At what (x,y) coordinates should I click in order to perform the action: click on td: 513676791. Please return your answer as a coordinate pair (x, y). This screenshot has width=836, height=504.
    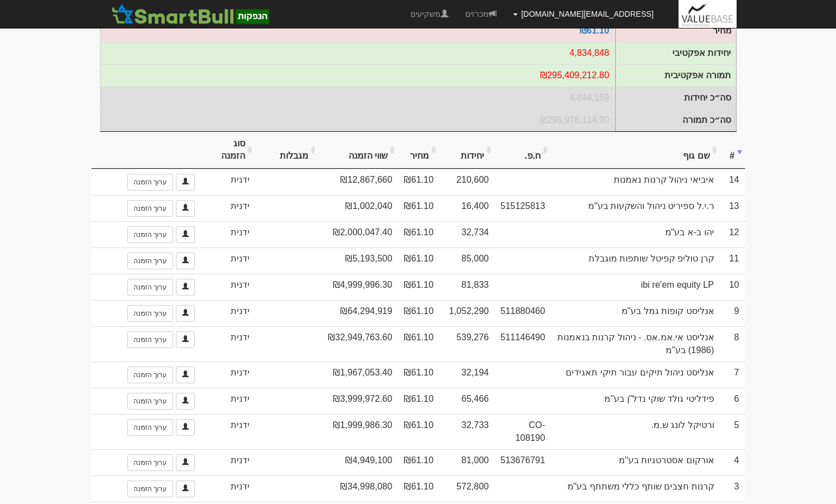
    Looking at the image, I should click on (522, 462).